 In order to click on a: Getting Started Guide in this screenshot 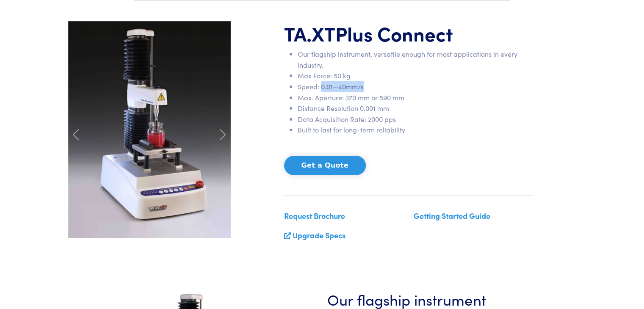, I will do `click(452, 216)`.